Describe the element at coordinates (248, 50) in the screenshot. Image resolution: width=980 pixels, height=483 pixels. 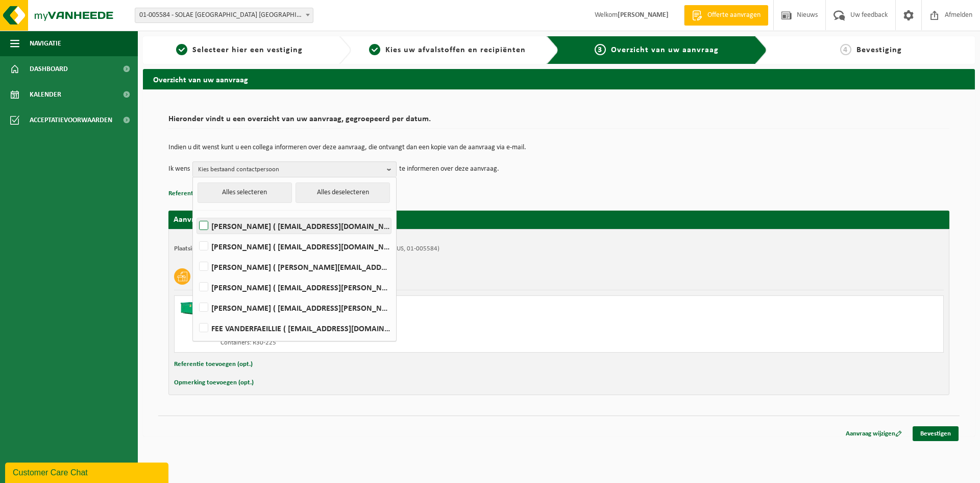
I see `span: Selecteer hier een vestiging` at that location.